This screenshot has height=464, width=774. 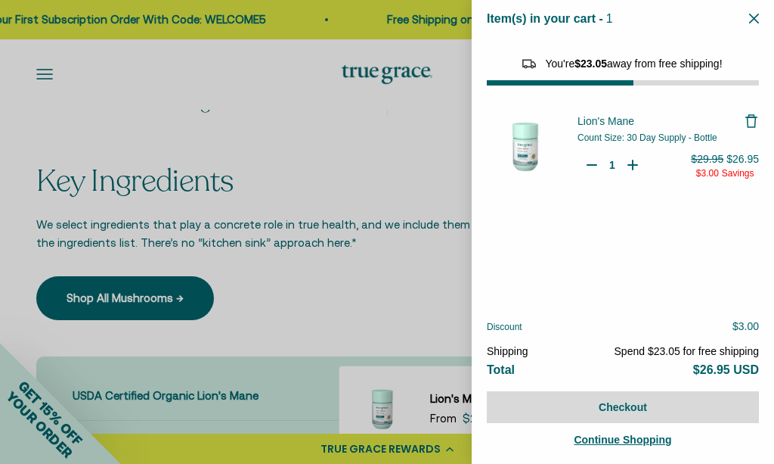 What do you see at coordinates (634, 64) in the screenshot?
I see `span: You're away from free shipping!` at bounding box center [634, 64].